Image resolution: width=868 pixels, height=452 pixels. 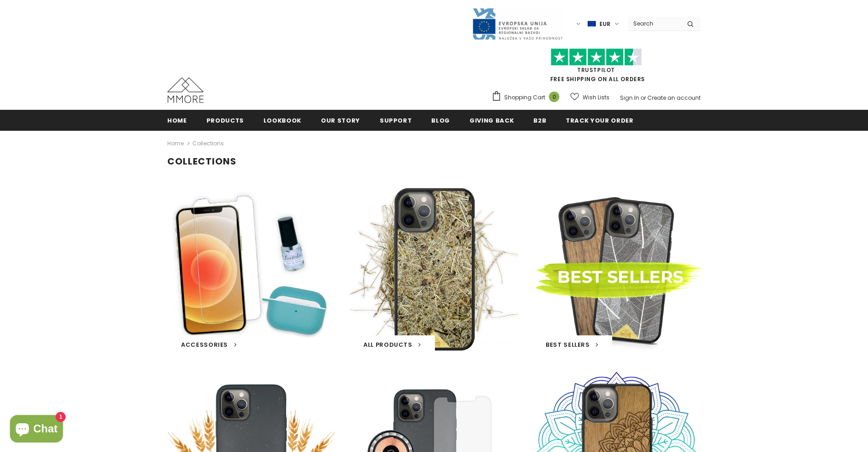 What do you see at coordinates (177, 121) in the screenshot?
I see `span: Home` at bounding box center [177, 121].